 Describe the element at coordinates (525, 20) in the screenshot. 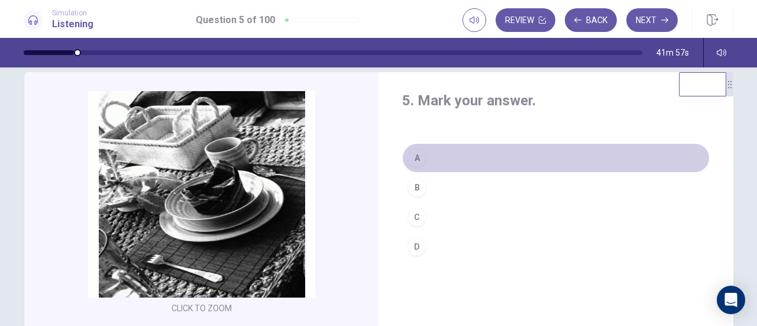

I see `button: Review` at that location.